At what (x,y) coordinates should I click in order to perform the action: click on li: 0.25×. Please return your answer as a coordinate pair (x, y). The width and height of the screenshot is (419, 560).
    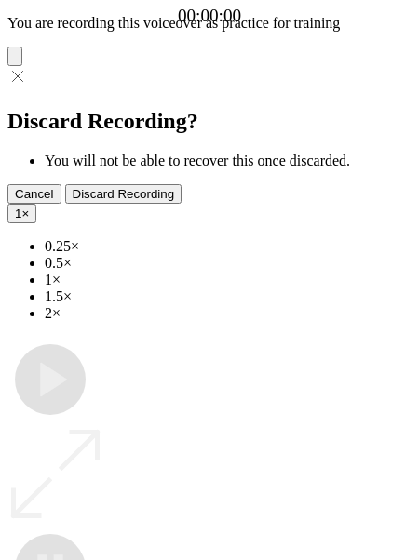
    Looking at the image, I should click on (228, 247).